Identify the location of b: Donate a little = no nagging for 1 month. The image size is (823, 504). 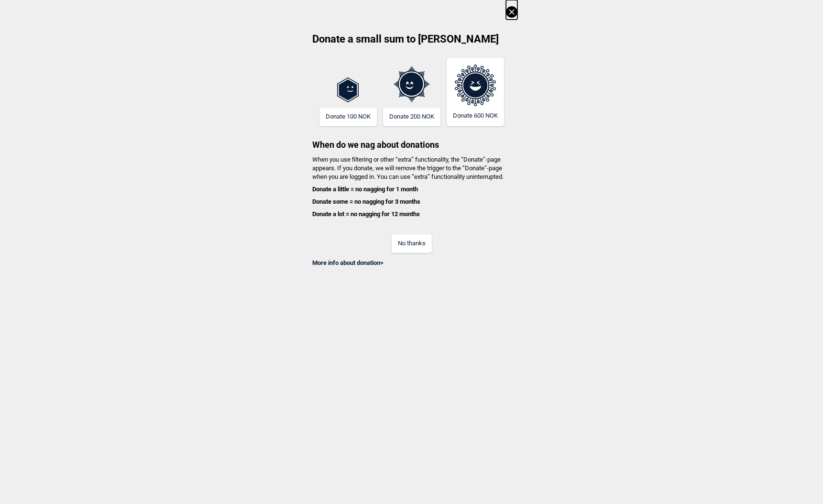
(365, 189).